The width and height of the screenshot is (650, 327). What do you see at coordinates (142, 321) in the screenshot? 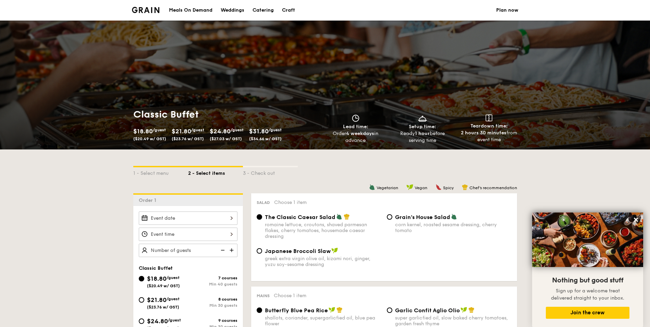
I see `input: $24.80/guest($27.03 w/ GST)9 coursesMin 30 guests` at bounding box center [142, 321].